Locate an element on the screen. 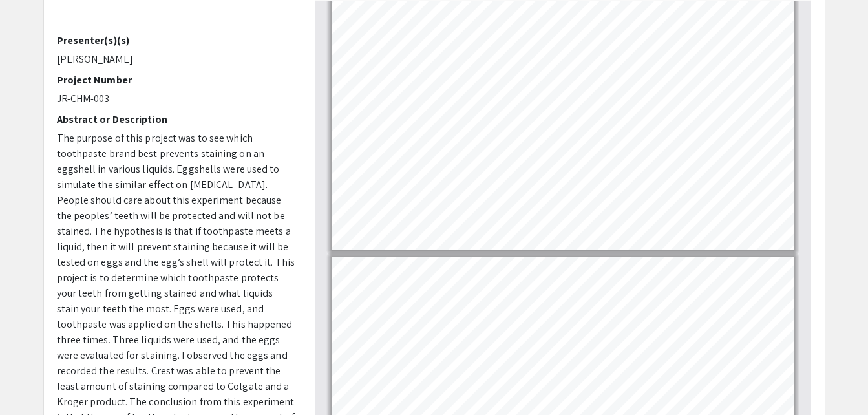 The width and height of the screenshot is (868, 415). p: JR-CHM-003 is located at coordinates (175, 99).